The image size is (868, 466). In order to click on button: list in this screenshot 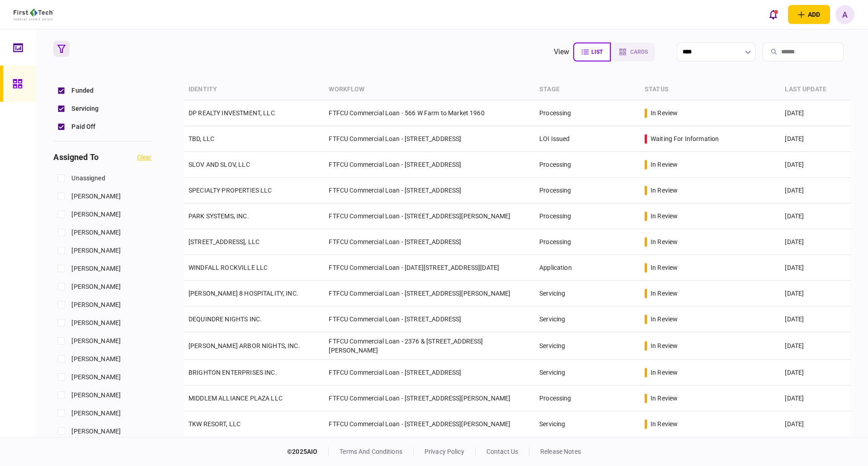, I will do `click(592, 52)`.